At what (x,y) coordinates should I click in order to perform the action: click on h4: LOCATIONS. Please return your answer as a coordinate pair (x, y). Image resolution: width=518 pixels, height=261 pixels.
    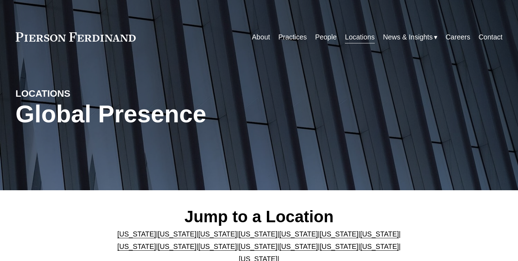
    Looking at the image, I should click on (77, 94).